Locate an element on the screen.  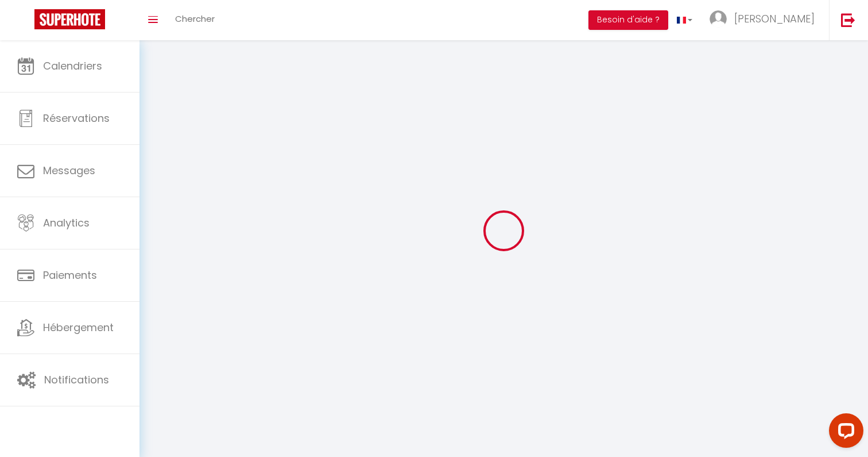
span: Analytics is located at coordinates (66, 222).